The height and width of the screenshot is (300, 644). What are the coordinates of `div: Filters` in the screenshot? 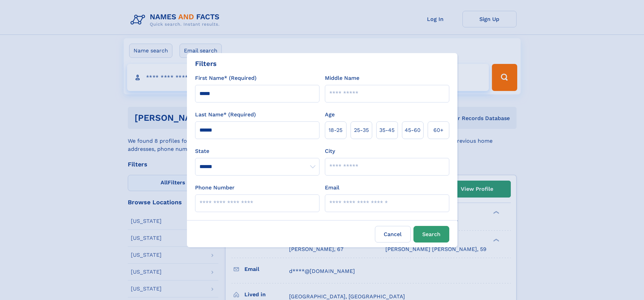 It's located at (206, 64).